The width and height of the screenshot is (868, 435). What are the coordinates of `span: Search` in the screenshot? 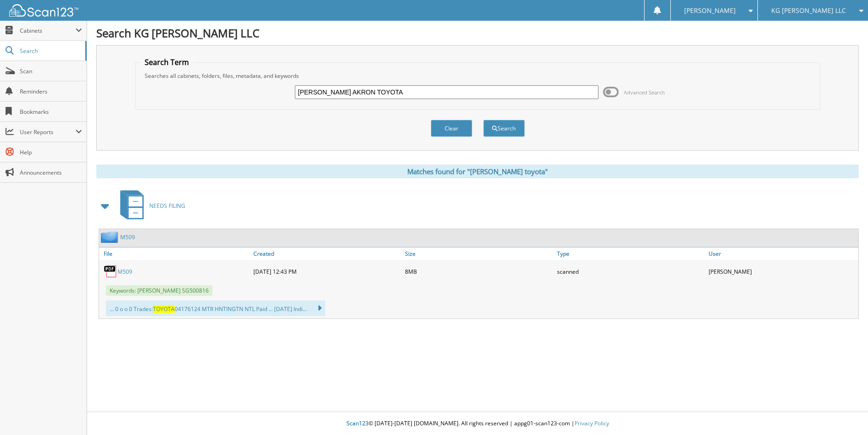 It's located at (50, 51).